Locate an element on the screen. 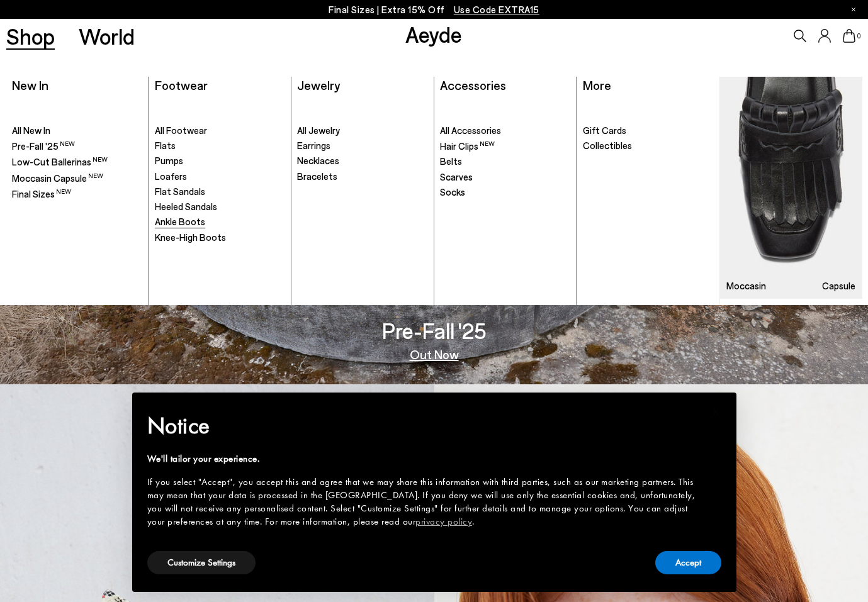  a: Bracelets is located at coordinates (362, 177).